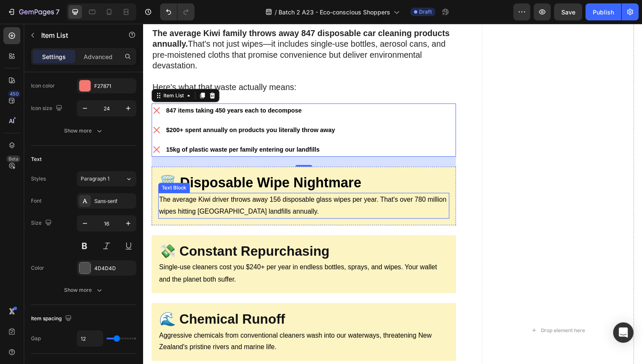 The image size is (642, 364). What do you see at coordinates (93, 89) in the screenshot?
I see `strong: 847 items taking 450 years each to decompose` at bounding box center [93, 89].